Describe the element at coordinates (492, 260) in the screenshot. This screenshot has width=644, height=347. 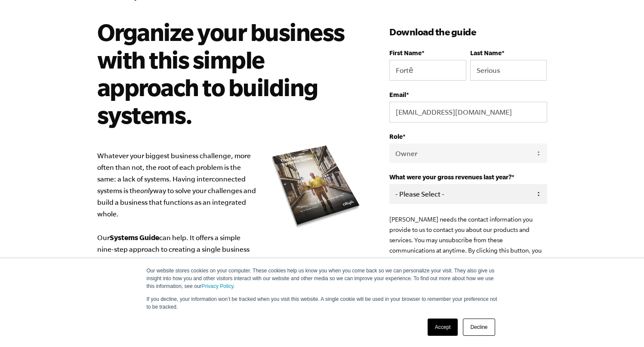
I see `a: Terms of Service.` at that location.